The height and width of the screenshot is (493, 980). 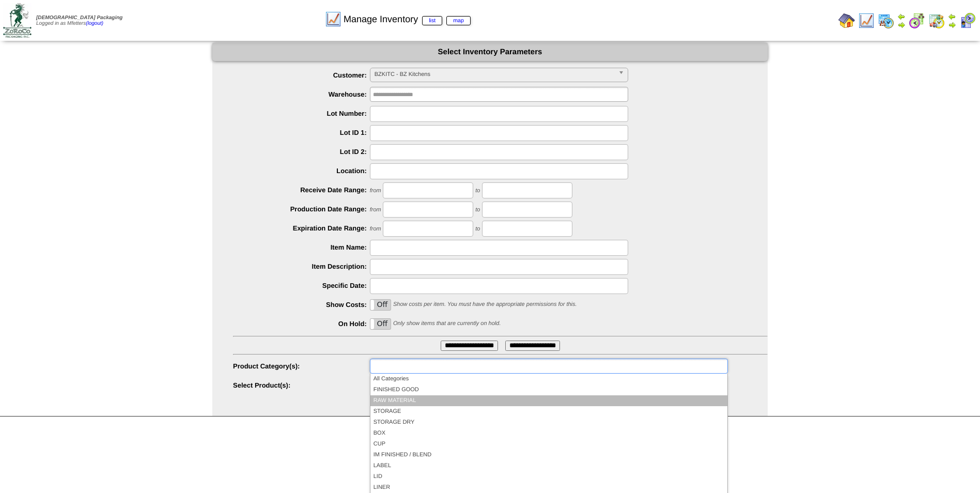 What do you see at coordinates (549, 455) in the screenshot?
I see `li: IM FINISHED / BLEND` at bounding box center [549, 455].